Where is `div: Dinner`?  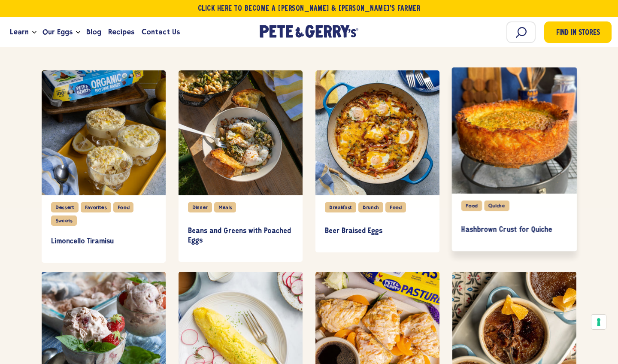 div: Dinner is located at coordinates (200, 207).